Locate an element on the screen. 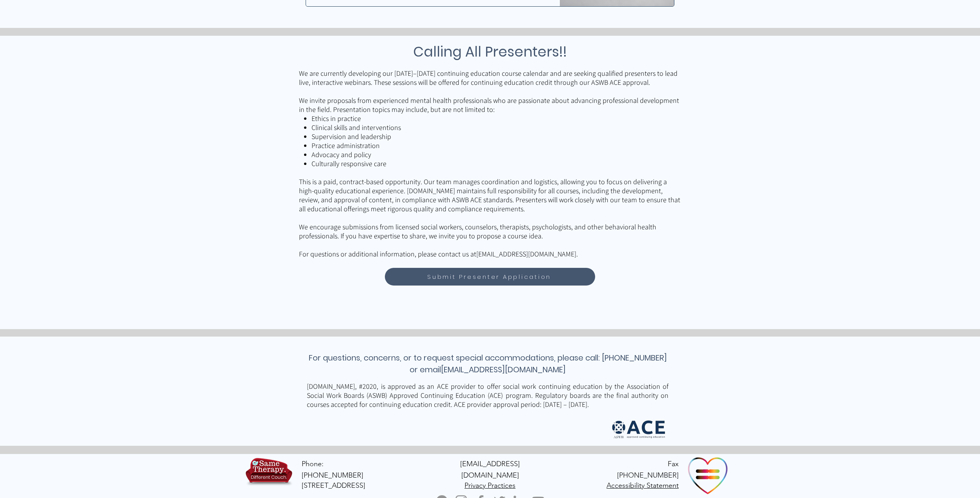 The height and width of the screenshot is (498, 980). a: Accessibility Statement is located at coordinates (643, 485).